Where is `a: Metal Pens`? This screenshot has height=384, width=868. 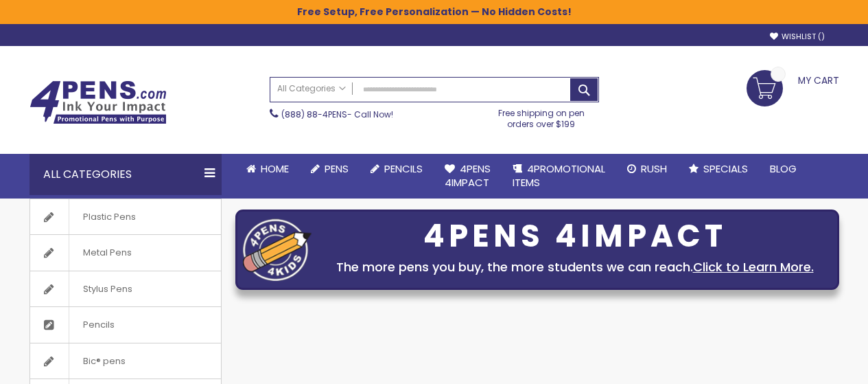 a: Metal Pens is located at coordinates (126, 253).